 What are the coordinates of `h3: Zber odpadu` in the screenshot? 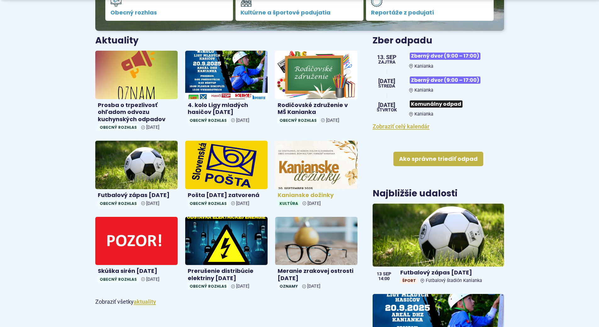 It's located at (438, 41).